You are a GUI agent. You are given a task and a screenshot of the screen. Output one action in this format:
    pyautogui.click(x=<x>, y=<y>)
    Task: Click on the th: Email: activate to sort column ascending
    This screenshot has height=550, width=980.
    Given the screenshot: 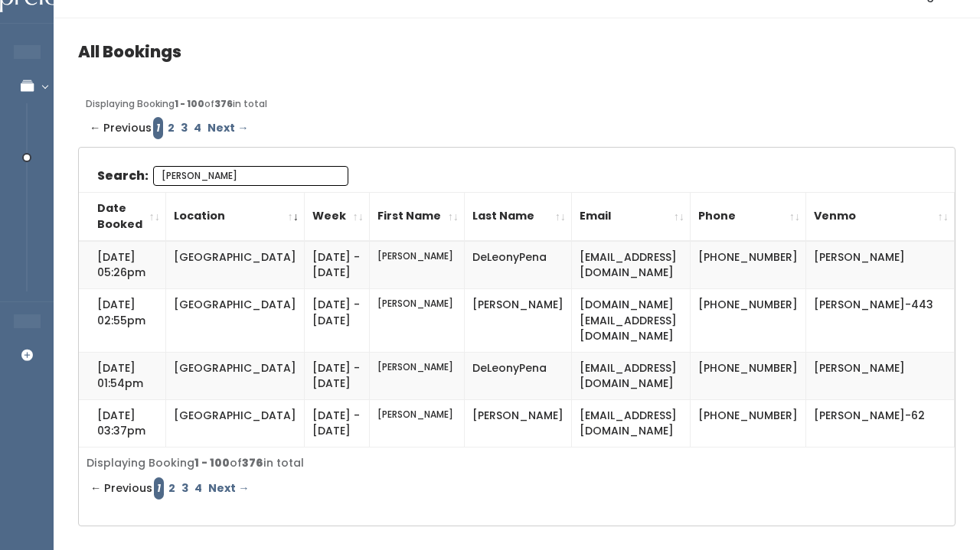 What is the action you would take?
    pyautogui.click(x=631, y=217)
    